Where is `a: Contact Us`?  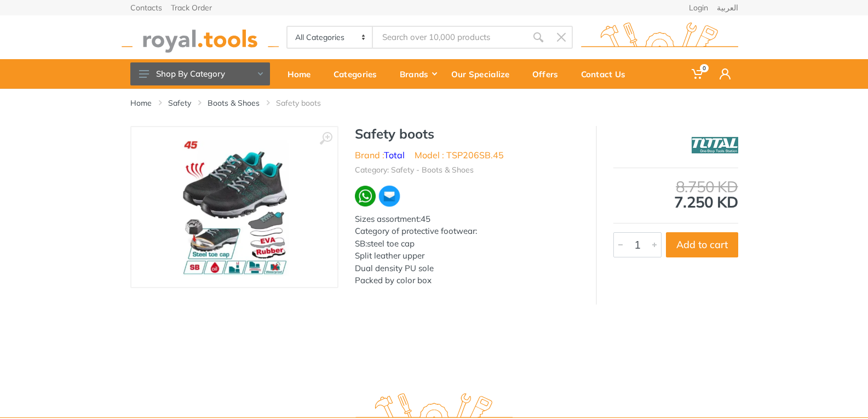
a: Contact Us is located at coordinates (607, 74).